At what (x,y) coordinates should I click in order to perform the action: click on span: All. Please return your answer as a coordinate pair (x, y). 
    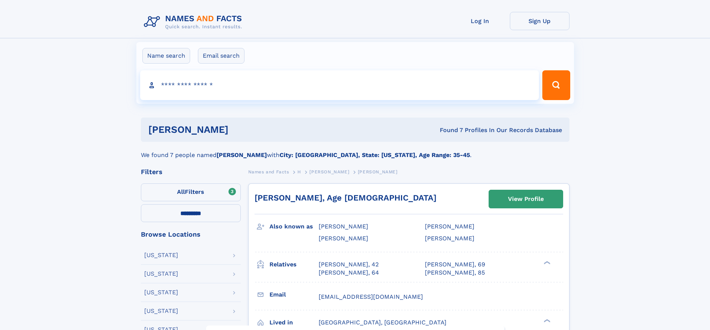
    Looking at the image, I should click on (181, 192).